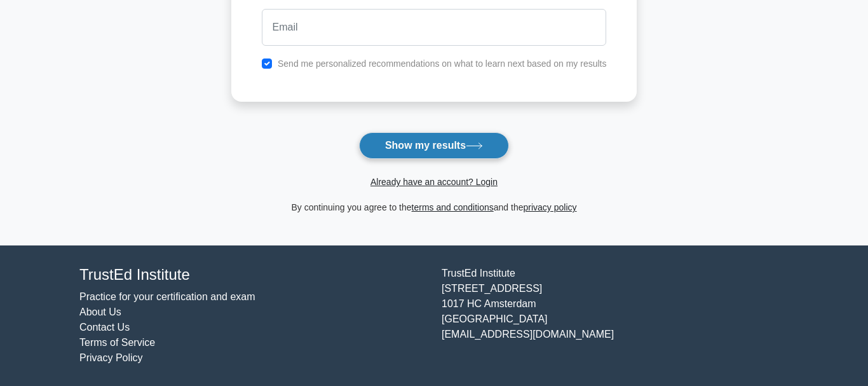 Image resolution: width=868 pixels, height=386 pixels. I want to click on input: Email, so click(434, 27).